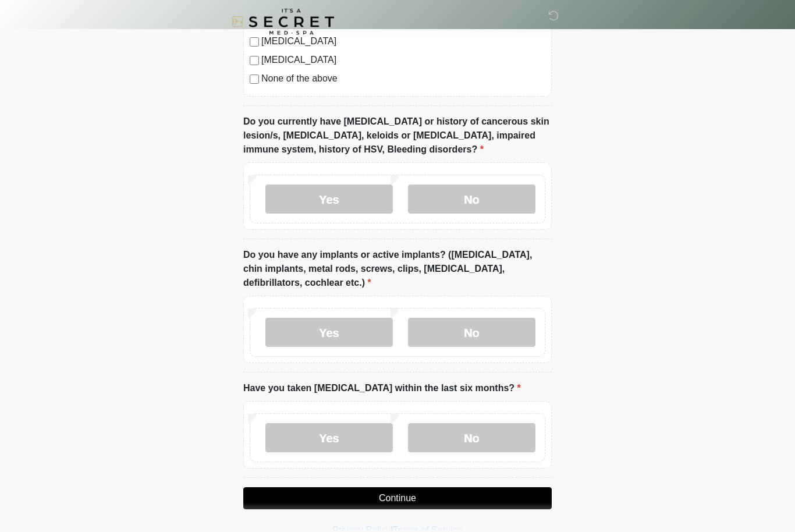 The width and height of the screenshot is (795, 532). Describe the element at coordinates (254, 80) in the screenshot. I see `input: None of the above` at that location.